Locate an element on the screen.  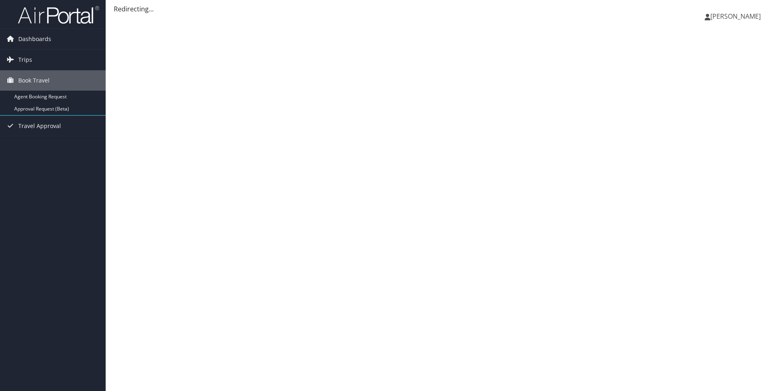
span: Travel Approval is located at coordinates (39, 126).